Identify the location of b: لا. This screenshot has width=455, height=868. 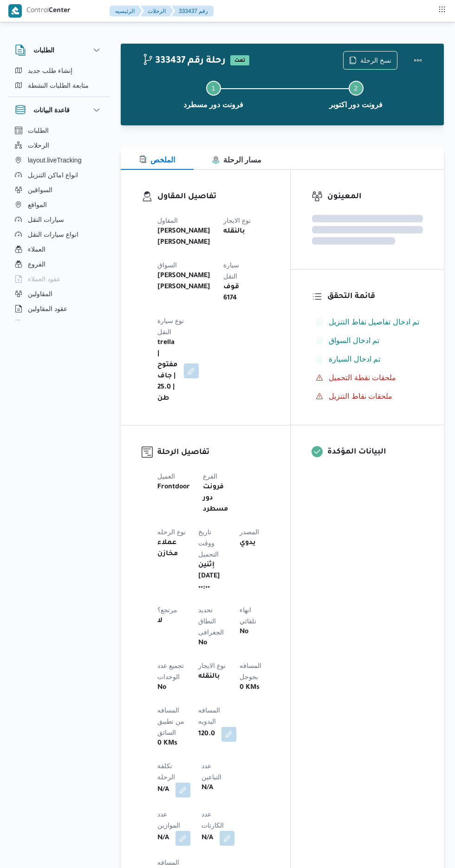
(159, 621).